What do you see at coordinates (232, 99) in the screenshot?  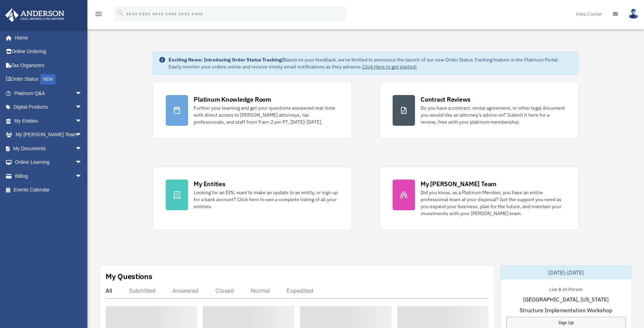 I see `div: Platinum Knowledge Room` at bounding box center [232, 99].